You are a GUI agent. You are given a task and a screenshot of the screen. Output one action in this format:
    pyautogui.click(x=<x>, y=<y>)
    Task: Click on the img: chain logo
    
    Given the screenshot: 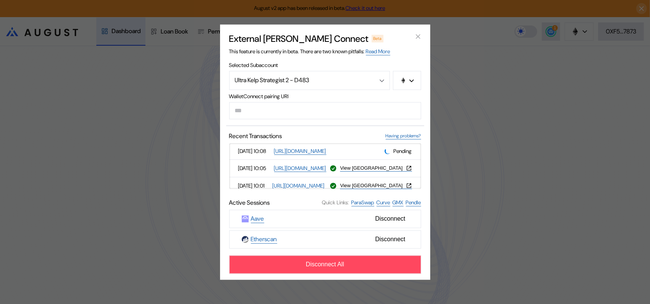 What is the action you would take?
    pyautogui.click(x=403, y=80)
    